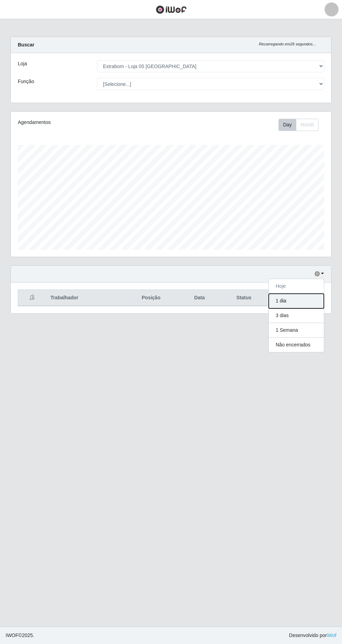 This screenshot has height=644, width=342. I want to click on div: First group, so click(299, 124).